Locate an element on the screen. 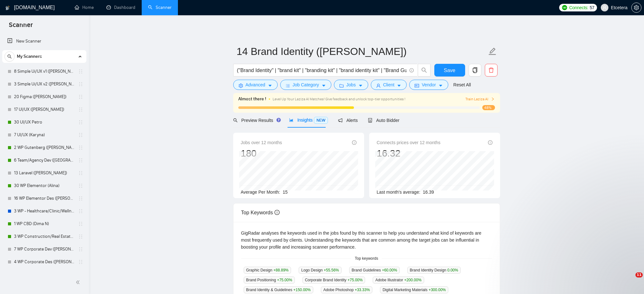  div: GigRadar analyses the keywords used in the jobs found by this scanner to help you understand what... is located at coordinates (366, 240).